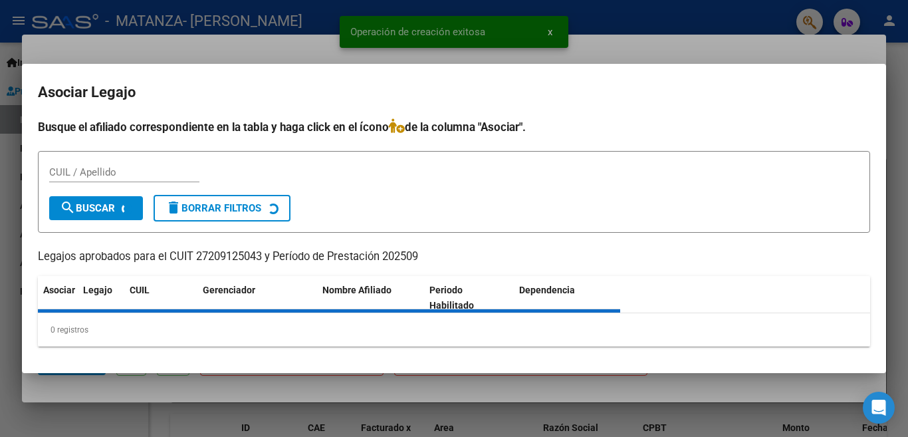  I want to click on datatable-header-cell: CUIL, so click(161, 298).